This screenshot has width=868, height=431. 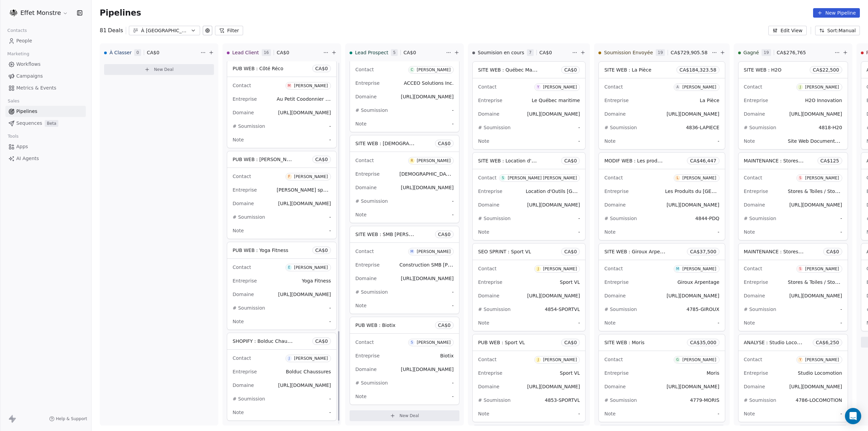 What do you see at coordinates (702, 160) in the screenshot?
I see `span: CA$ 46,447` at bounding box center [702, 160].